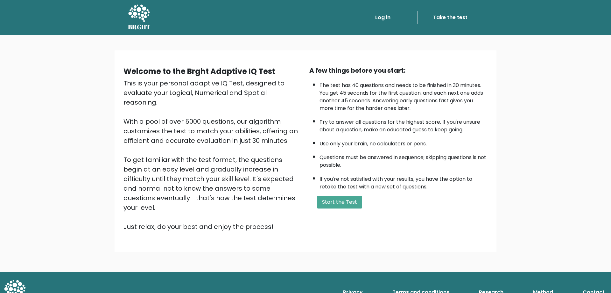  Describe the element at coordinates (404, 95) in the screenshot. I see `li: The test has 40 questions and needs to be finished in 30 minutes. You get 45 seconds for the firs...` at that location.